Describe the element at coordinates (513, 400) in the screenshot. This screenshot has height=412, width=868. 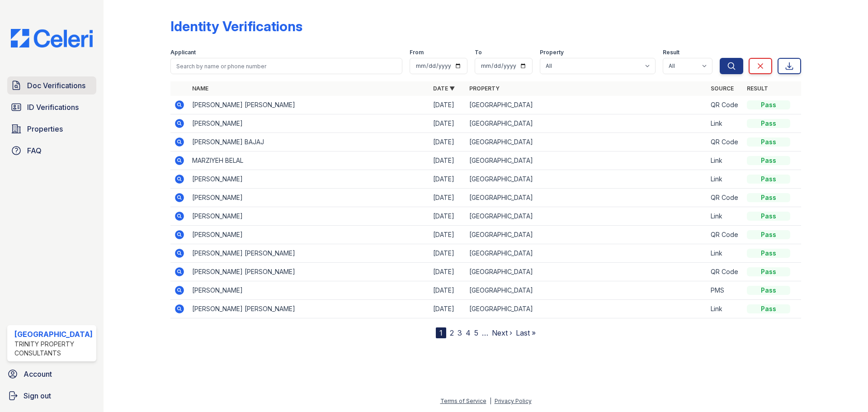
I see `a: Privacy Policy` at that location.